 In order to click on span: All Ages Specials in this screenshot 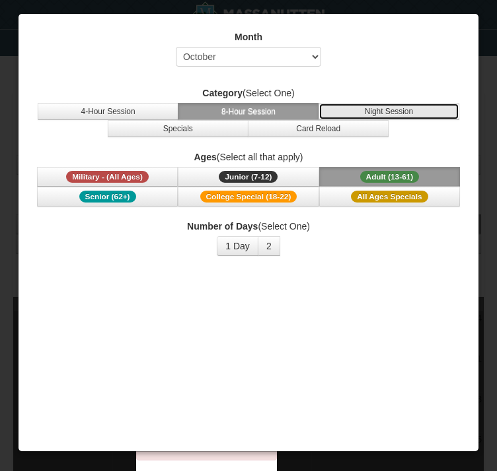, I will do `click(389, 197)`.